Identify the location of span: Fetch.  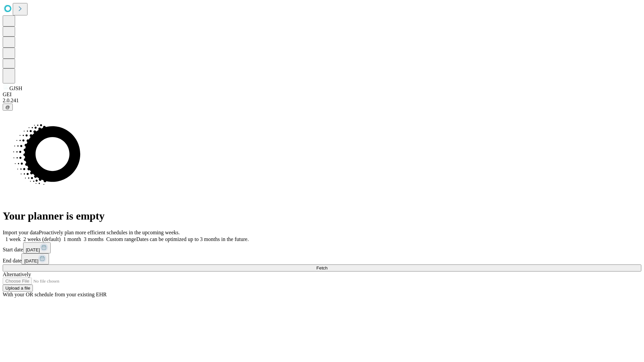
(322, 268).